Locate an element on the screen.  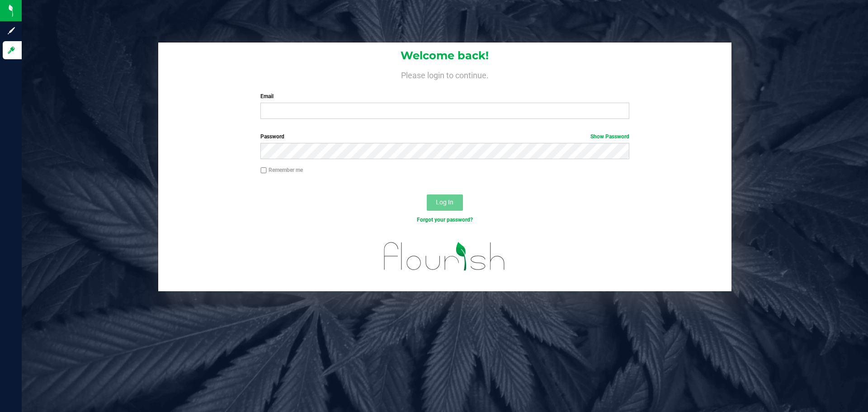
button: Log In is located at coordinates (445, 203).